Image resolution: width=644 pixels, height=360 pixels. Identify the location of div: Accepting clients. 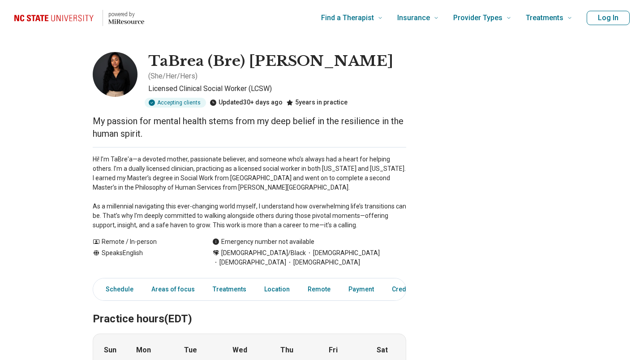
(175, 103).